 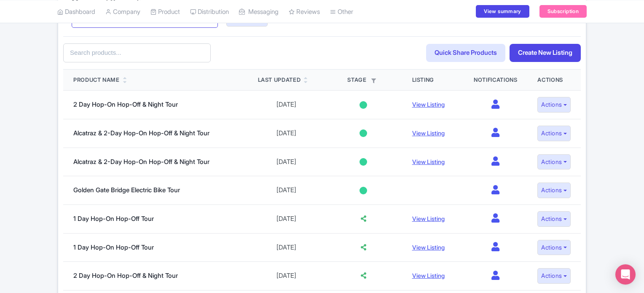 What do you see at coordinates (432, 80) in the screenshot?
I see `th: Listing` at bounding box center [432, 80].